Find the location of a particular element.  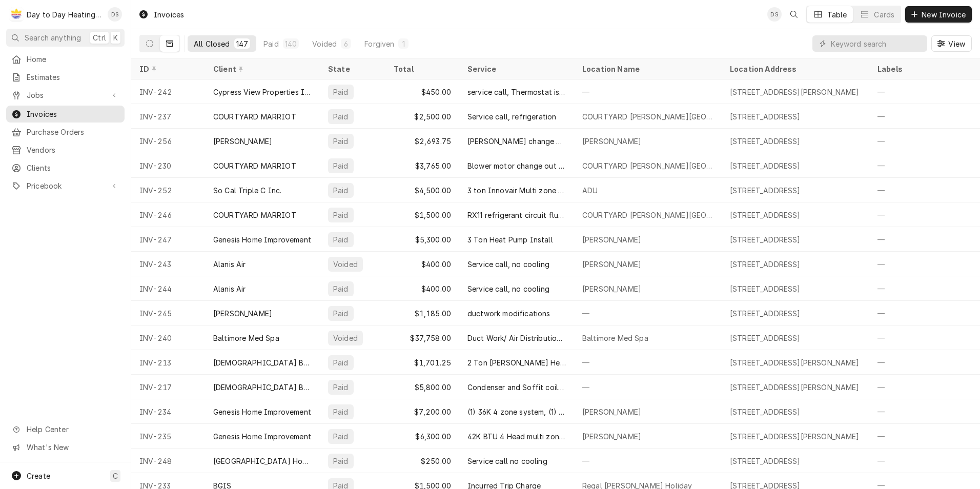

button: Search anythingCtrlK is located at coordinates (65, 37).